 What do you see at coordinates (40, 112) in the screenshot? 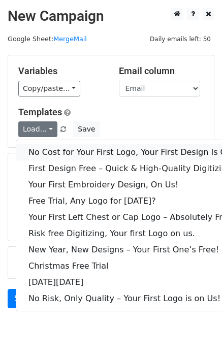
I see `a: Templates` at bounding box center [40, 112].